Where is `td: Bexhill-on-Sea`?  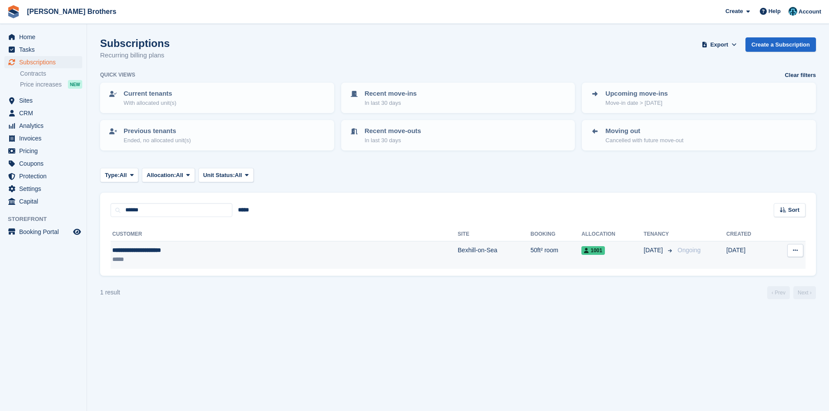
td: Bexhill-on-Sea is located at coordinates (494, 255).